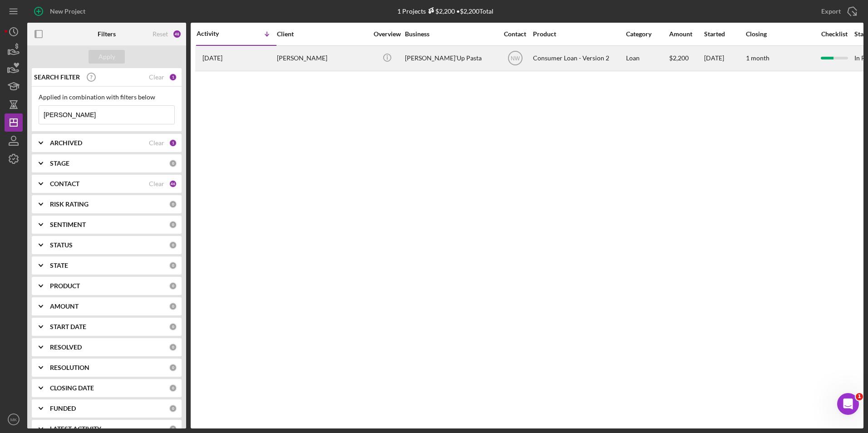 This screenshot has width=868, height=433. I want to click on div: $2,200, so click(440, 11).